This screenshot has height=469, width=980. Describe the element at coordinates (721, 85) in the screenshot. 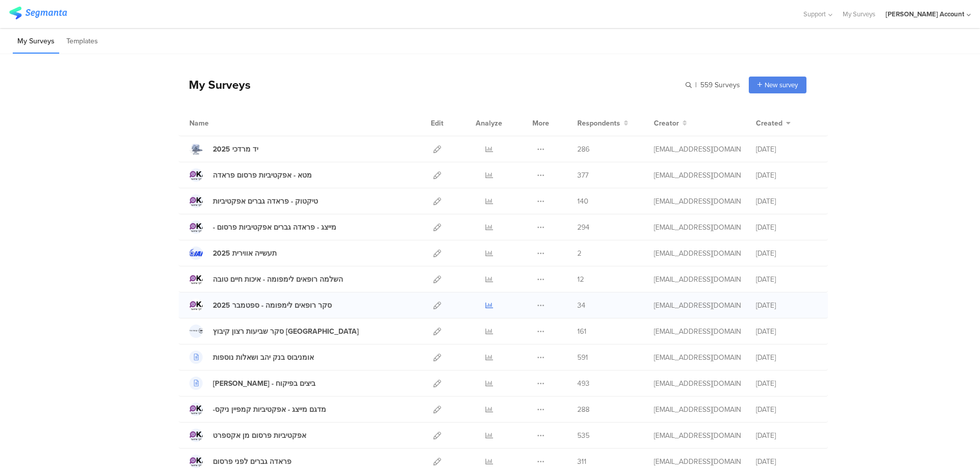

I see `span: 559 Surveys` at that location.